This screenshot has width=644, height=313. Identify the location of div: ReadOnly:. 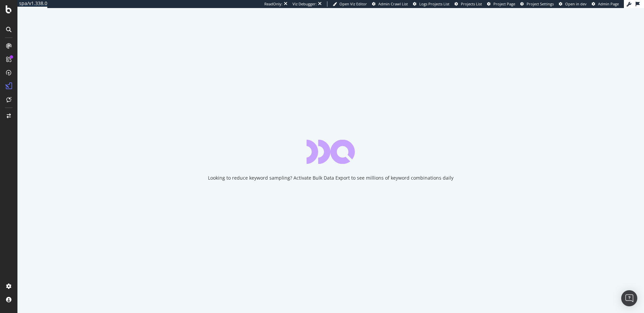
(274, 4).